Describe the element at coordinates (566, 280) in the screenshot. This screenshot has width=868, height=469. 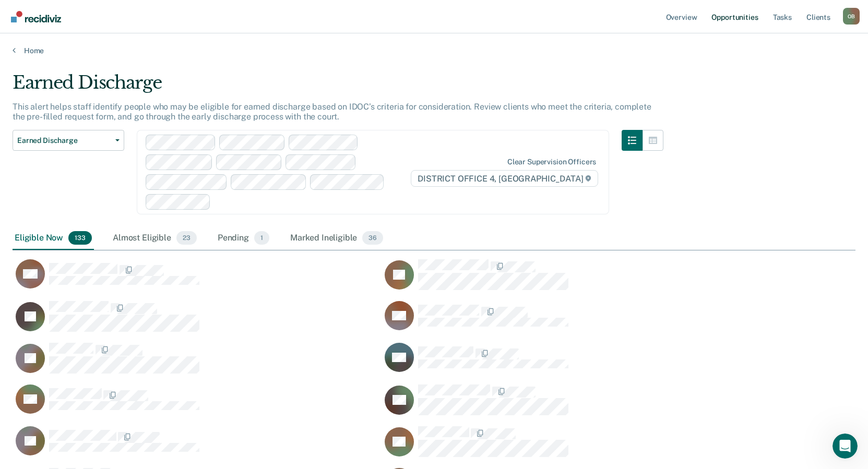
I see `div: CaseloadOpportunityCell-118429` at that location.